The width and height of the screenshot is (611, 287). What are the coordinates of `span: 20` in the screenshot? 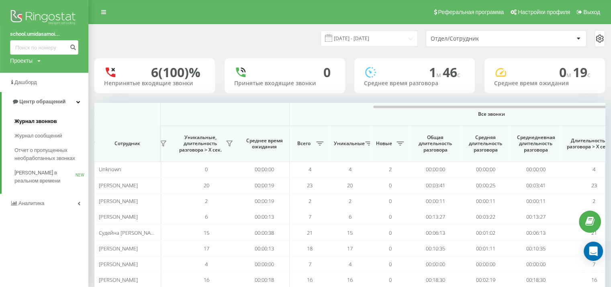 It's located at (207, 185).